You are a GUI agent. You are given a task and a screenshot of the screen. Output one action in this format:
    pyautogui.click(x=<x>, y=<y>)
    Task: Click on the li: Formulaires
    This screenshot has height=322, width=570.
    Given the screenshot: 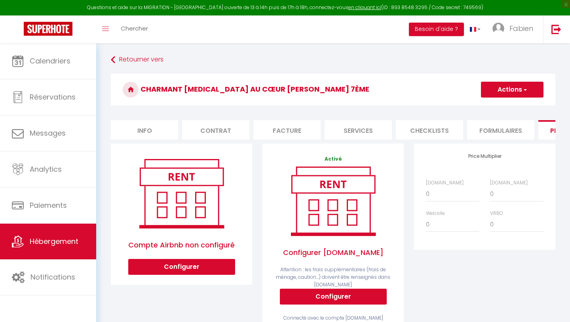 What is the action you would take?
    pyautogui.click(x=501, y=130)
    